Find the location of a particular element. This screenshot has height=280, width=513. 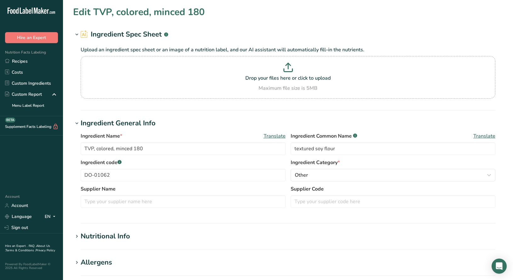

label: Supplier Name is located at coordinates (183, 189).